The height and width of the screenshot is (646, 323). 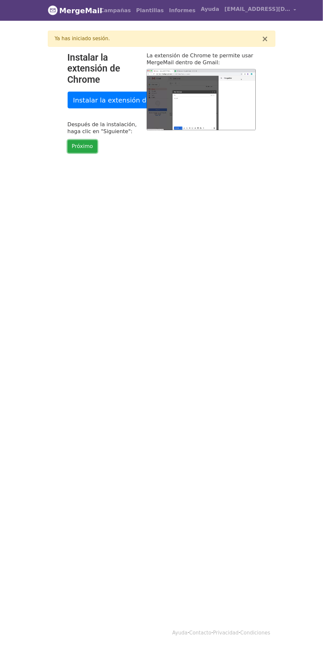 What do you see at coordinates (226, 633) in the screenshot?
I see `a: Privacidad` at bounding box center [226, 633].